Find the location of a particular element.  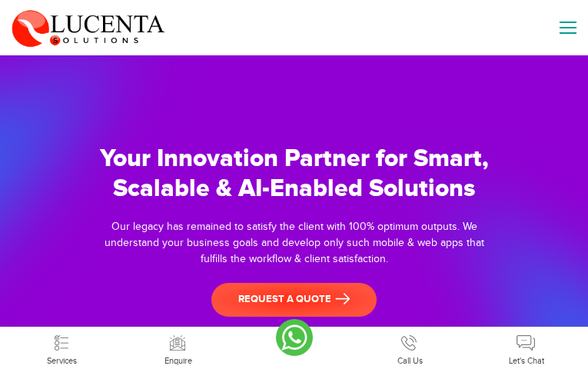

div: Our legacy has remained to satisfy the client with 100% optimum outputs. We understand your busin... is located at coordinates (294, 243).